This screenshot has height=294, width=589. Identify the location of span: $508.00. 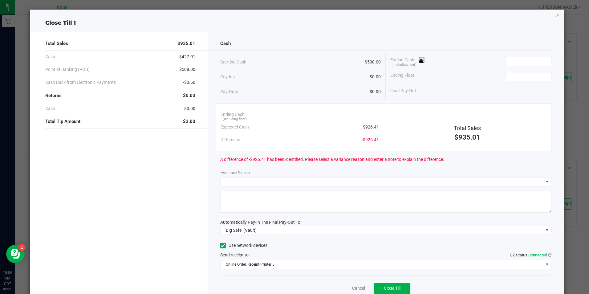
(187, 69).